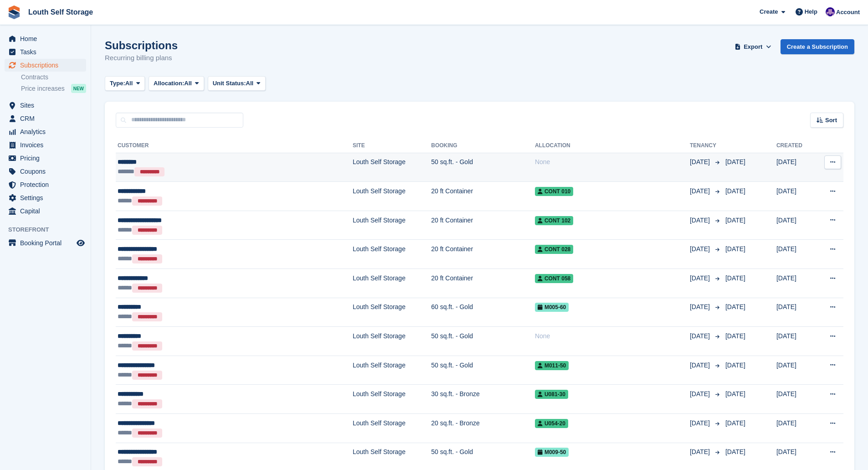 The height and width of the screenshot is (470, 868). Describe the element at coordinates (118, 83) in the screenshot. I see `span: Type:` at that location.